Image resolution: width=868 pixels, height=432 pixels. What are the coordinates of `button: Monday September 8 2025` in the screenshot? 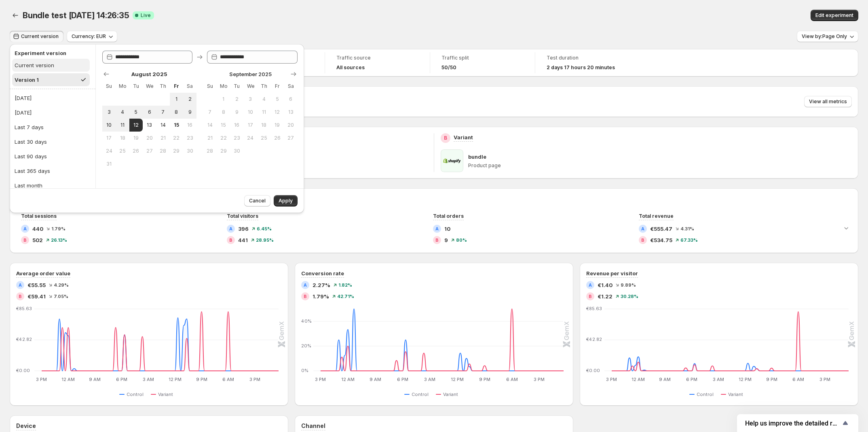 It's located at (223, 112).